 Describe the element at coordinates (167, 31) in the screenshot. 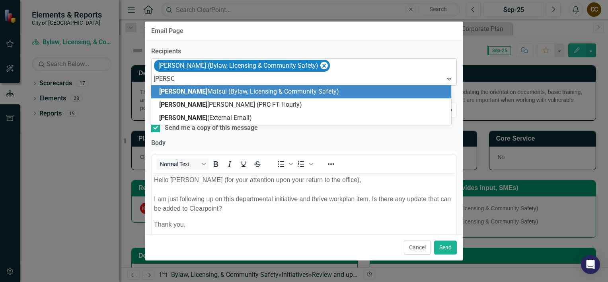

I see `div: Email Page` at that location.